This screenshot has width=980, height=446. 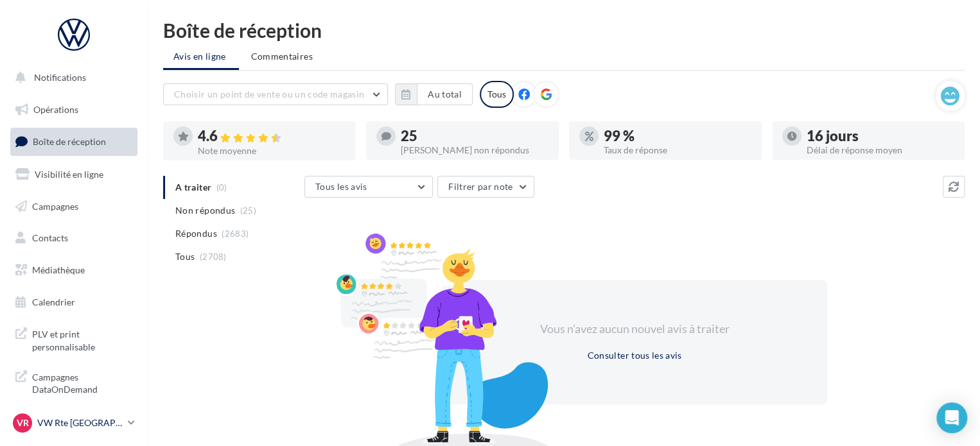 I want to click on a: PLV et print personnalisable, so click(x=74, y=339).